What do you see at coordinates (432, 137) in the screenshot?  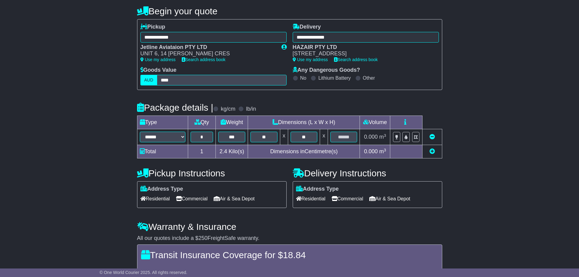 I see `a: Remove this item` at bounding box center [432, 137].